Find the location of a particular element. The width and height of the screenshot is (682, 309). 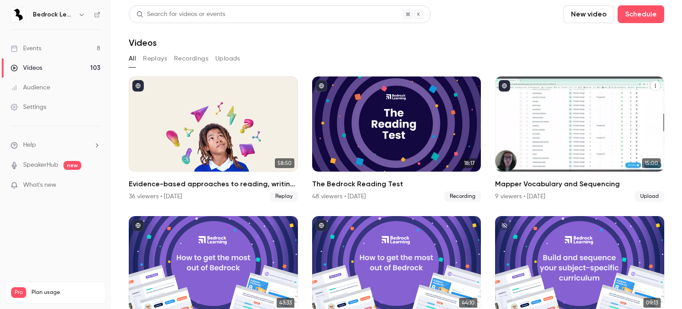

span: 09:13 is located at coordinates (652, 302).